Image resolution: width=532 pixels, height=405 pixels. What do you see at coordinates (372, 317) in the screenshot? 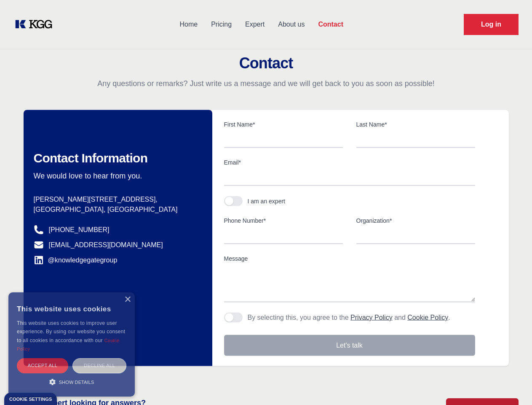
I see `a: Privacy Policy` at bounding box center [372, 317].